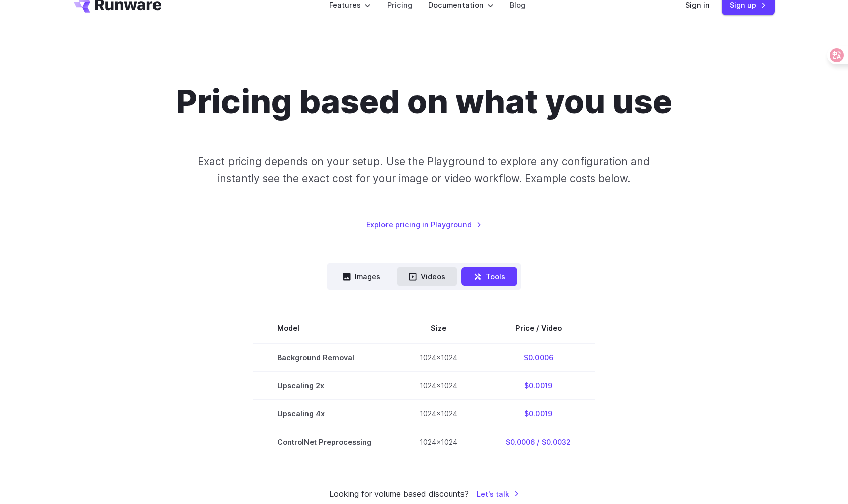  Describe the element at coordinates (498, 494) in the screenshot. I see `a: Let's talk` at that location.